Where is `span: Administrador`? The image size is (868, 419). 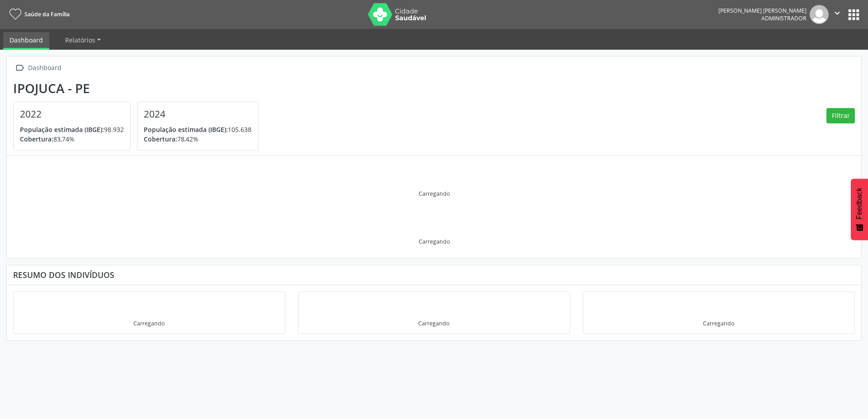 span: Administrador is located at coordinates (785, 18).